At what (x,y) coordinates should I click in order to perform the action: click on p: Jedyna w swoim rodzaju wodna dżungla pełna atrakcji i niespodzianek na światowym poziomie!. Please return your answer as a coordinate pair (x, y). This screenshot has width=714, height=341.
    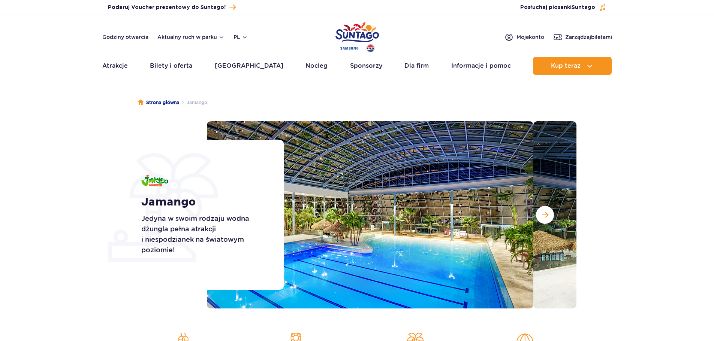
    Looking at the image, I should click on (204, 235).